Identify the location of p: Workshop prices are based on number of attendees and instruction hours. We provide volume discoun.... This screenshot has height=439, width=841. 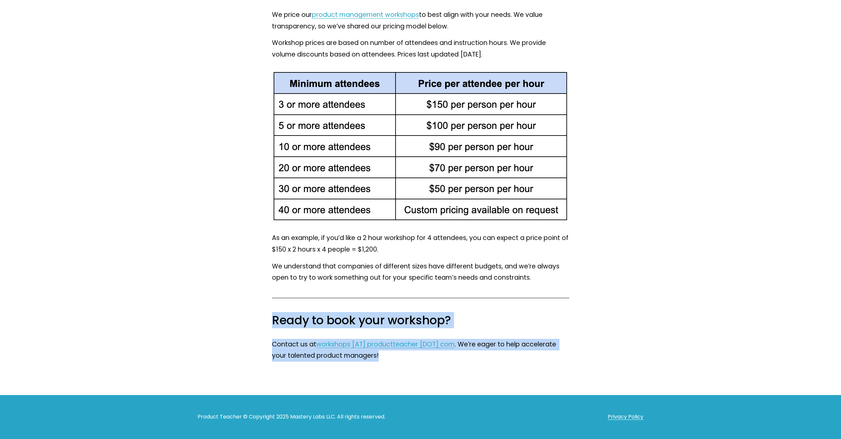
(421, 49).